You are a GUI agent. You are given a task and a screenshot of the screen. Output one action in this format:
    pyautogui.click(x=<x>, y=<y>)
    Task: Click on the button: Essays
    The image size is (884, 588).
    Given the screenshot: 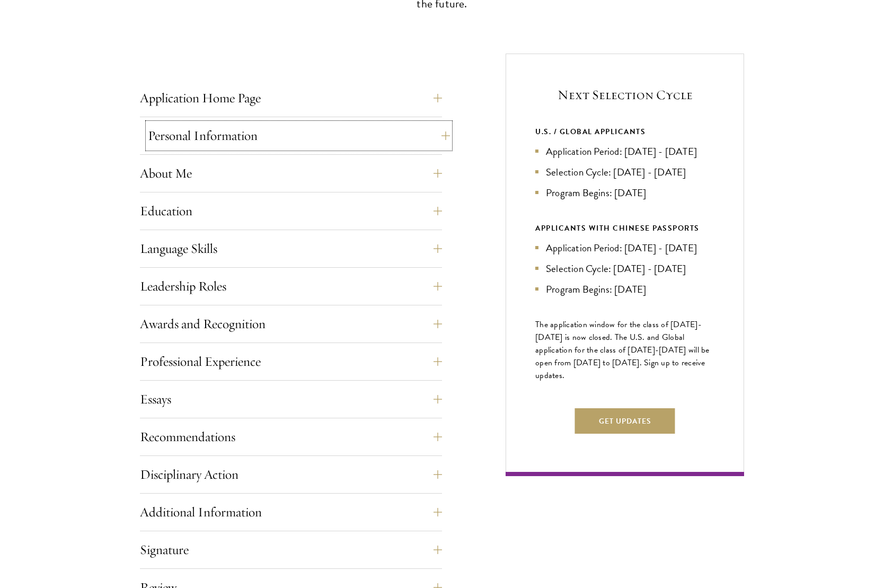 What is the action you would take?
    pyautogui.click(x=291, y=399)
    